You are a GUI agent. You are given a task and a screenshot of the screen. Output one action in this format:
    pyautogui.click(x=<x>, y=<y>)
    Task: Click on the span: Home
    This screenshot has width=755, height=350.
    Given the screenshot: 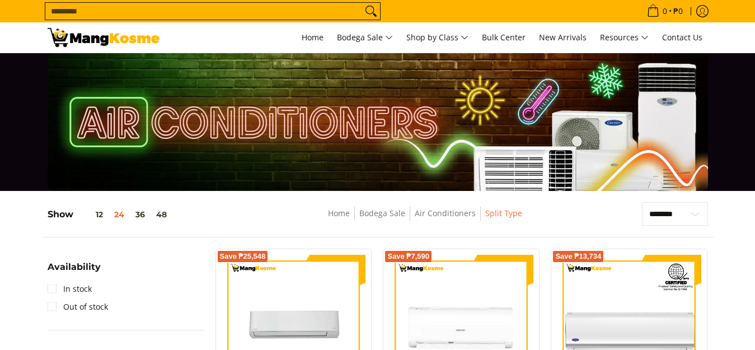 What is the action you would take?
    pyautogui.click(x=312, y=37)
    